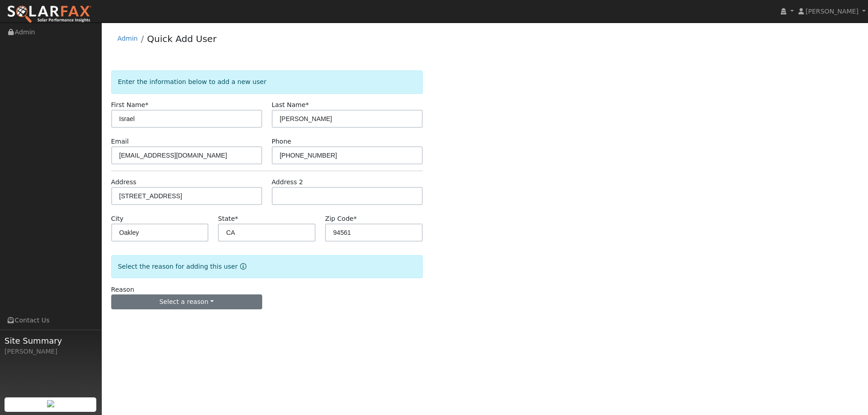 The width and height of the screenshot is (868, 415). I want to click on label: Last Name, so click(290, 105).